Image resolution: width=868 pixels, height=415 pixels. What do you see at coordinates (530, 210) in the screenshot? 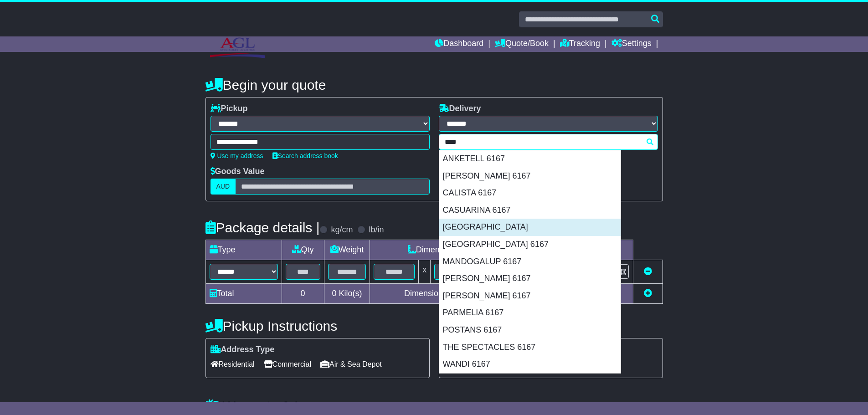
I see `div: CASUARINA 6167` at bounding box center [530, 210].